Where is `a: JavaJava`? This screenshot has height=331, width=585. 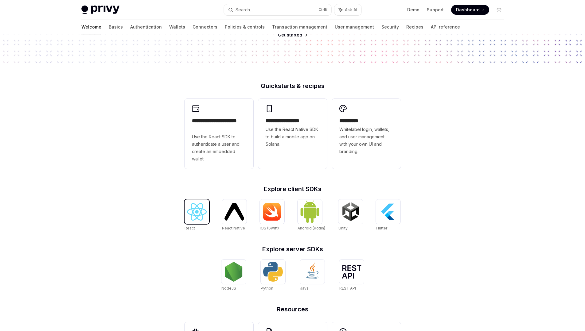 a: JavaJava is located at coordinates (312, 276).